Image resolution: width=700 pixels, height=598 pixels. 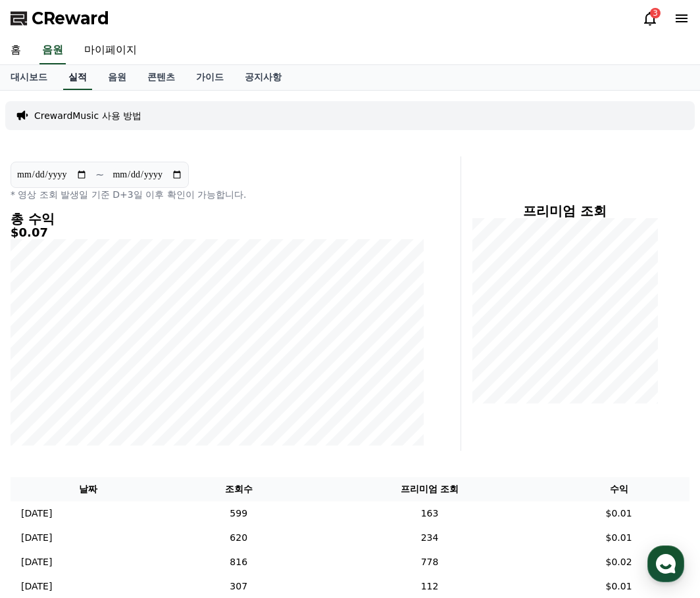 I want to click on th: 프리미엄 조회, so click(x=429, y=489).